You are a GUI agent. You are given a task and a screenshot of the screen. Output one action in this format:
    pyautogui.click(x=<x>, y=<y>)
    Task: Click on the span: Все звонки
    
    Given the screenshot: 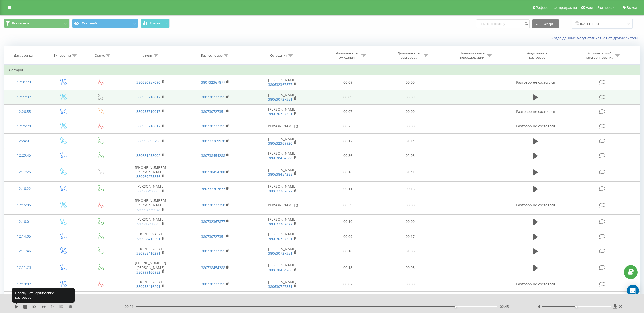 What is the action you would take?
    pyautogui.click(x=21, y=23)
    